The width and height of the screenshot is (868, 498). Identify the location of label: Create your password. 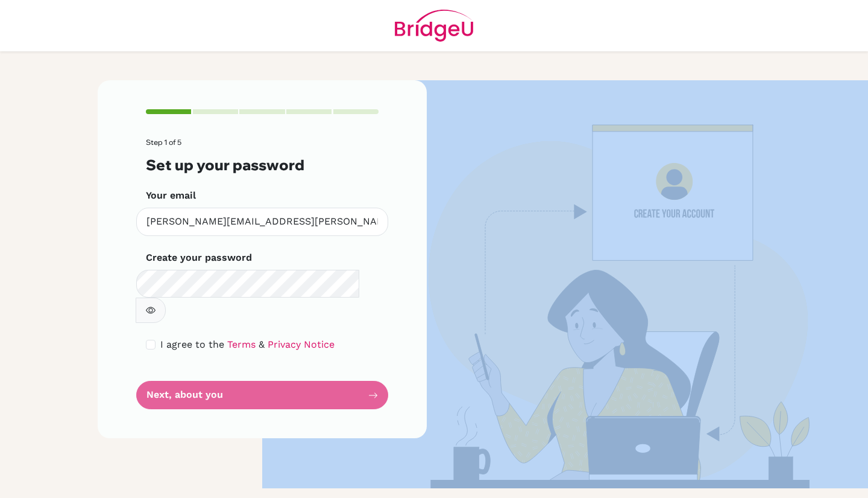
(199, 258).